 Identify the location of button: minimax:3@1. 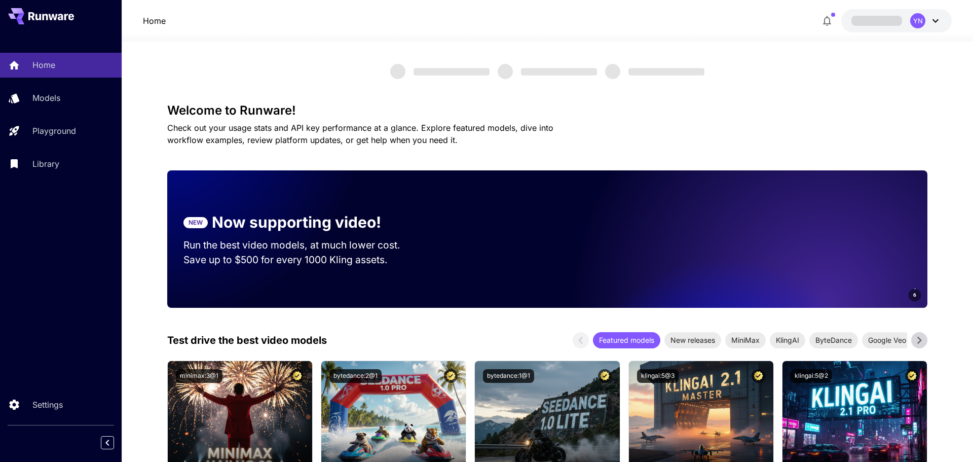
(199, 376).